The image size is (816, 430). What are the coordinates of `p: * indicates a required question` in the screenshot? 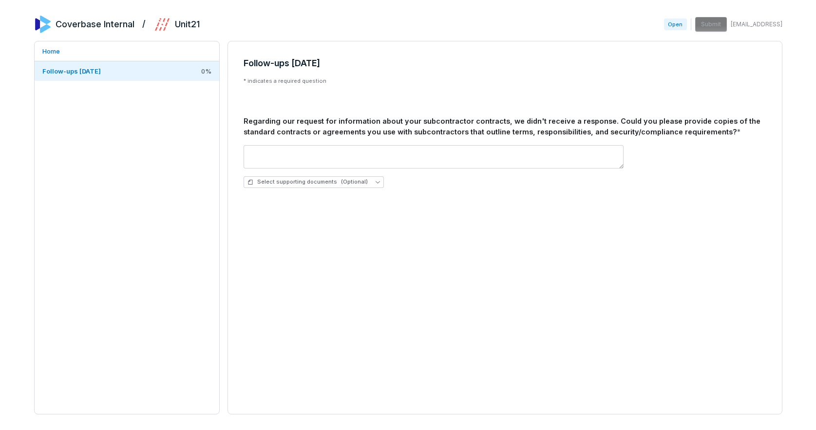 It's located at (505, 81).